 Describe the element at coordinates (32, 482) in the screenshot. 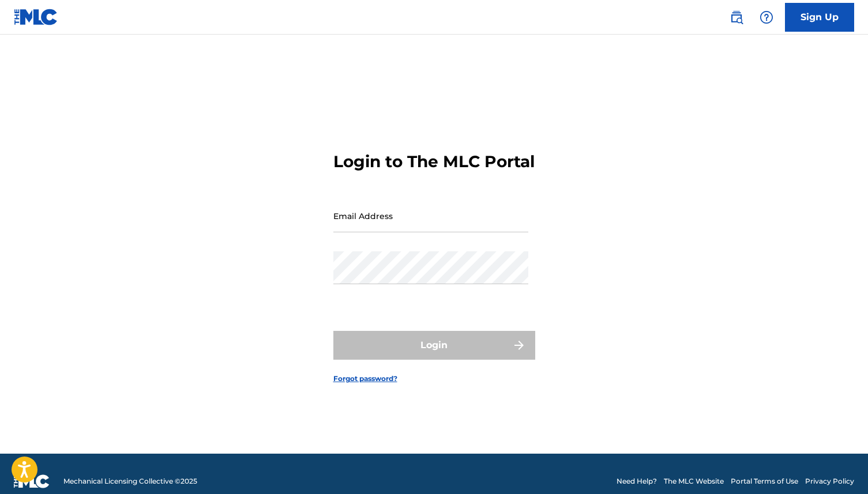

I see `img: logo` at that location.